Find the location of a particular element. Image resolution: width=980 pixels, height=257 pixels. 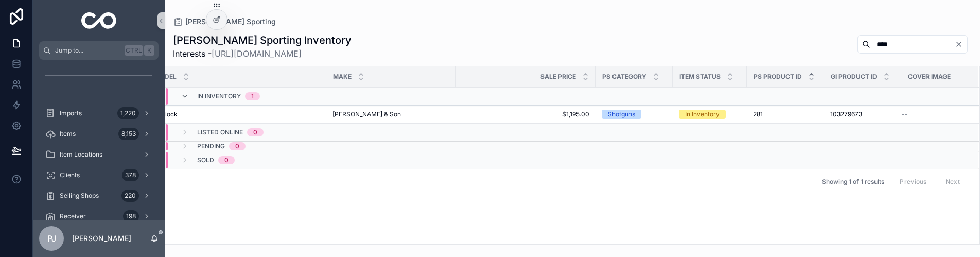

div: 378 is located at coordinates (130, 175).